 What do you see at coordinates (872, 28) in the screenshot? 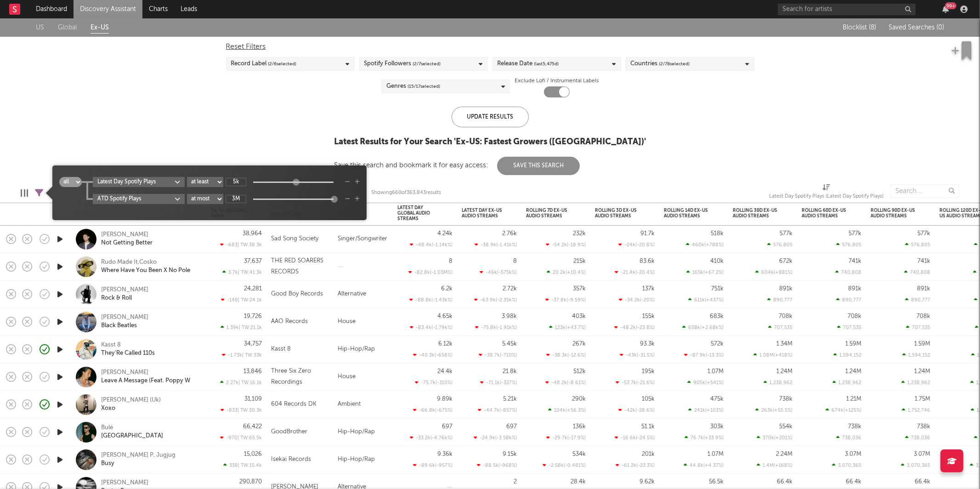
I see `span: ( 8 )` at bounding box center [872, 28].